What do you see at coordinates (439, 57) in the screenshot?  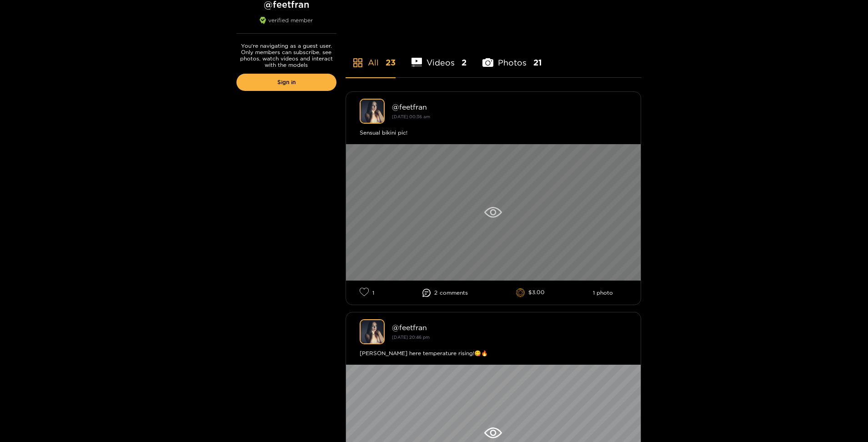 I see `li: Videos` at bounding box center [439, 57].